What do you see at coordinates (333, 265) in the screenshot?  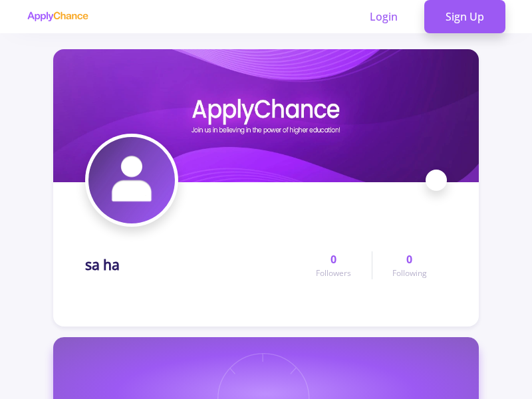 I see `a: 0Followers` at bounding box center [333, 265].